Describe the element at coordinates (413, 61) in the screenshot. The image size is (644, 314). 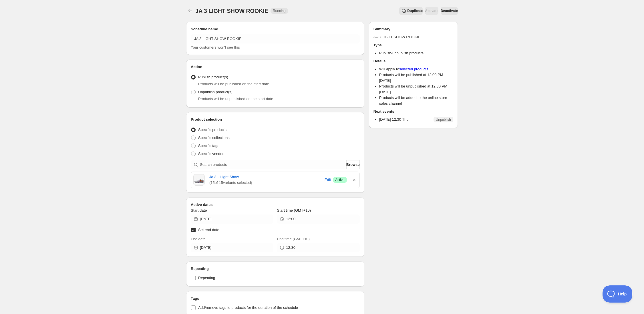
I see `h2: Details` at that location.